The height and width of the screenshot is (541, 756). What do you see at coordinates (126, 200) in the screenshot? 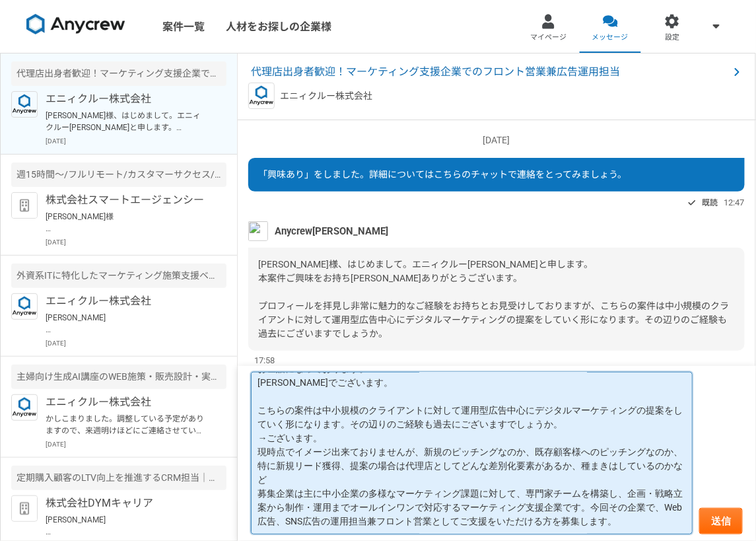
I see `p: 株式会社スマートエージェンシー` at bounding box center [126, 200].